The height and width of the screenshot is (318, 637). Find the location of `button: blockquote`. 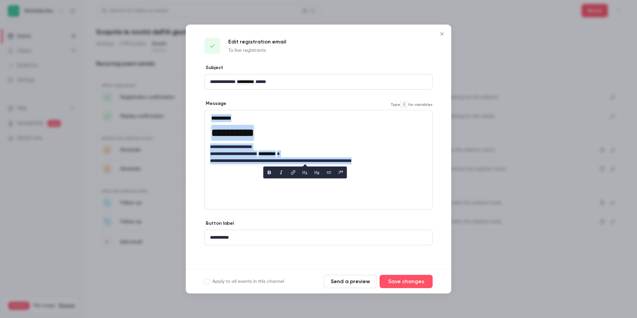

button: blockquote is located at coordinates (341, 172).